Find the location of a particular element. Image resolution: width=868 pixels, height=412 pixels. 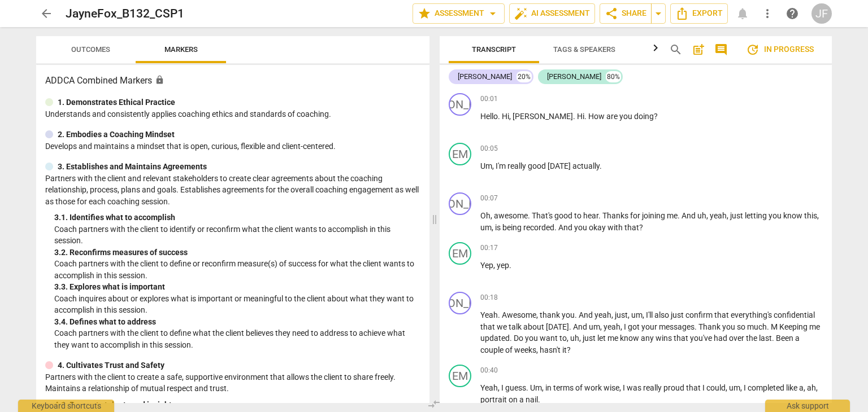

span: Yeah is located at coordinates (489, 315).